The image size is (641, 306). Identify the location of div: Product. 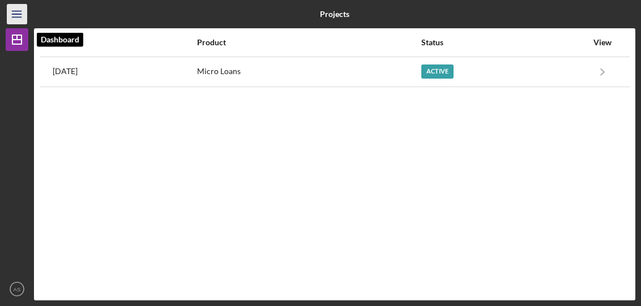
(308, 42).